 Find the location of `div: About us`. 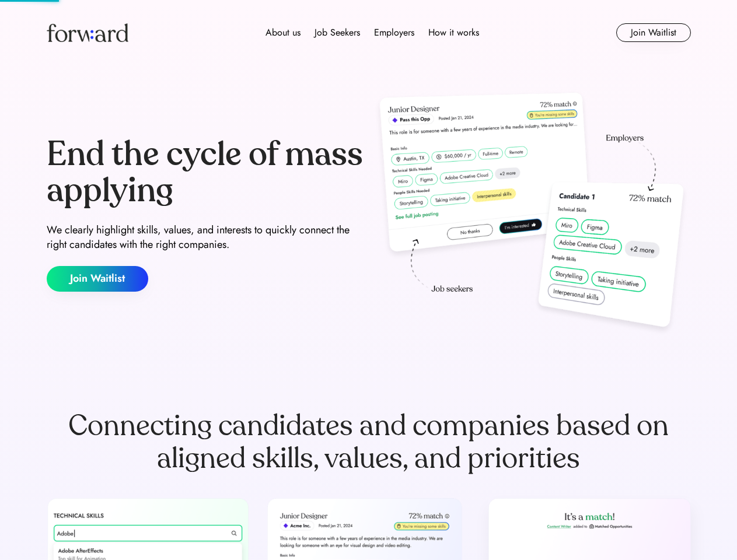

div: About us is located at coordinates (283, 33).